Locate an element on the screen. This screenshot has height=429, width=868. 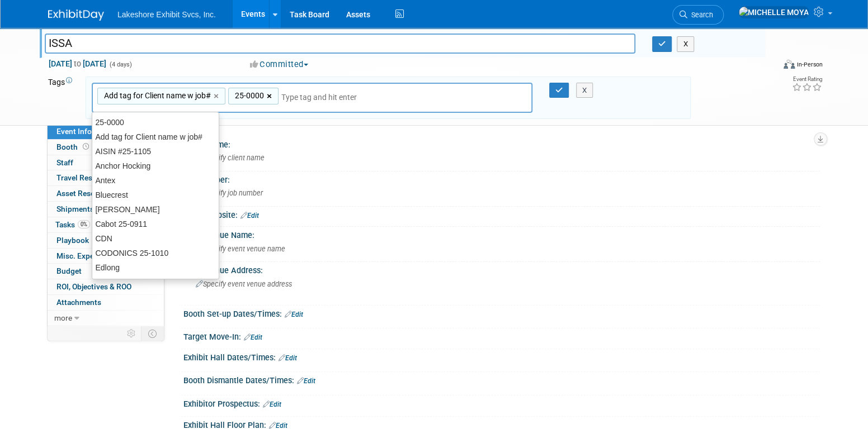
span: 0% is located at coordinates (84, 224).